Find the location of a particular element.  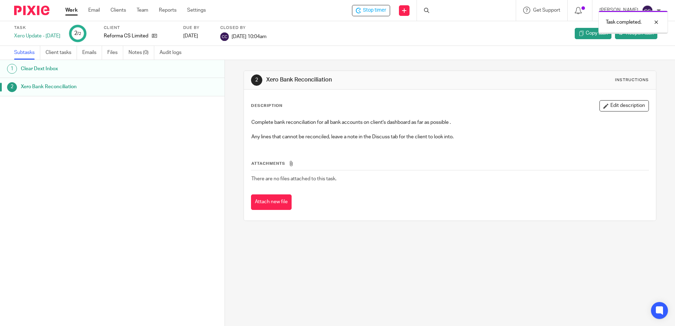

a: Files is located at coordinates (115, 53).